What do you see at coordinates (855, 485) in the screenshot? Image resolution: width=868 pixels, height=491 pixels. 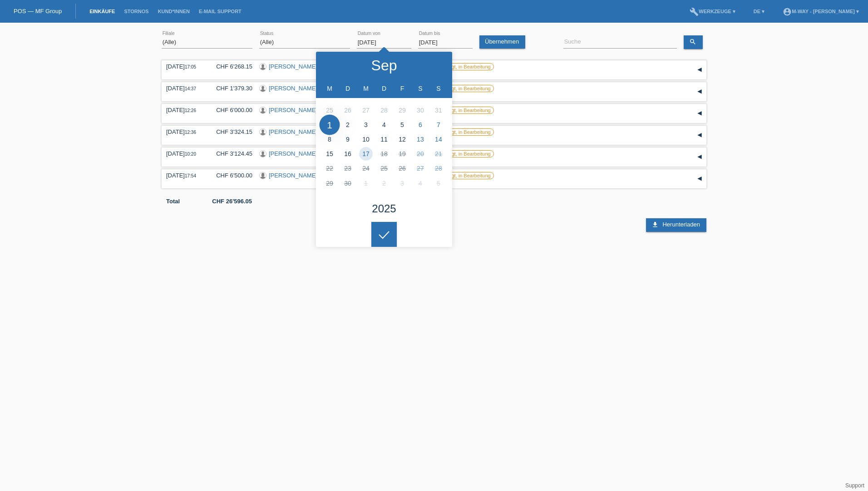 I see `a: Support` at bounding box center [855, 485].